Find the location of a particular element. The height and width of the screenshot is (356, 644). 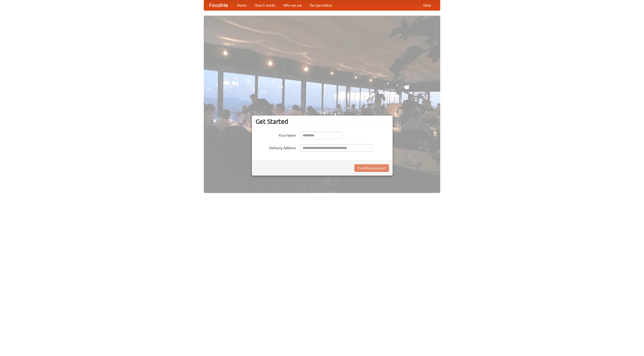

label: Your Name is located at coordinates (276, 134).